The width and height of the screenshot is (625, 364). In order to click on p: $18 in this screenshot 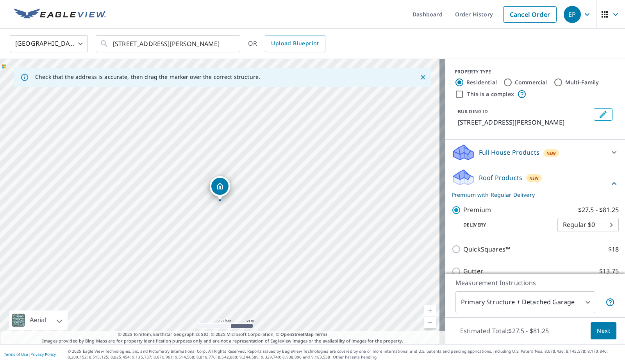, I will do `click(614, 249)`.